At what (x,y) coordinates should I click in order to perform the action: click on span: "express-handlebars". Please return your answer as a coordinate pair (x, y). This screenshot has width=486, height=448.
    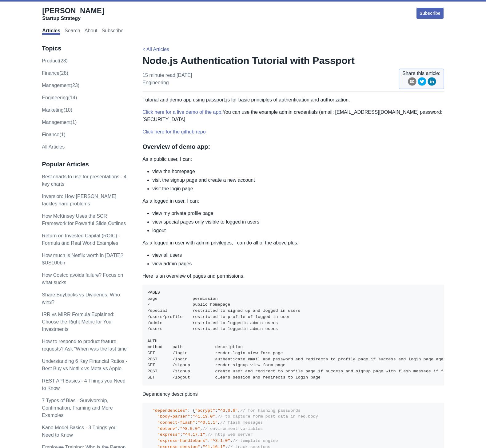
    Looking at the image, I should click on (183, 440).